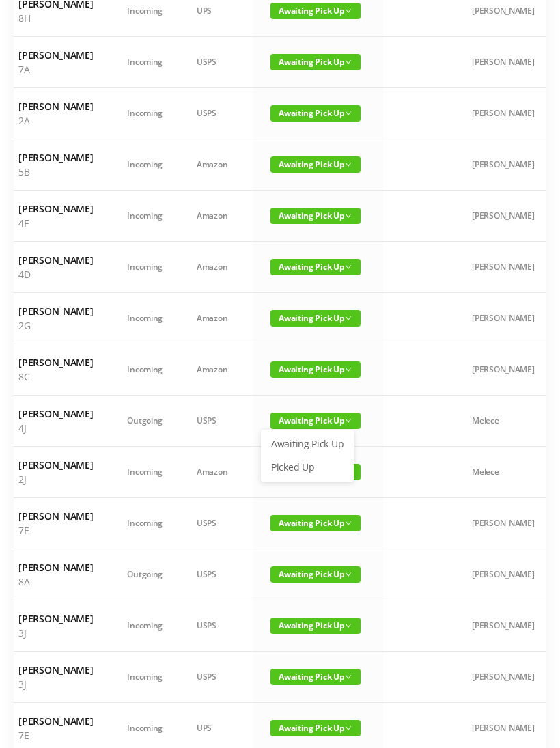 This screenshot has height=748, width=560. Describe the element at coordinates (55, 222) in the screenshot. I see `p: 4F` at that location.